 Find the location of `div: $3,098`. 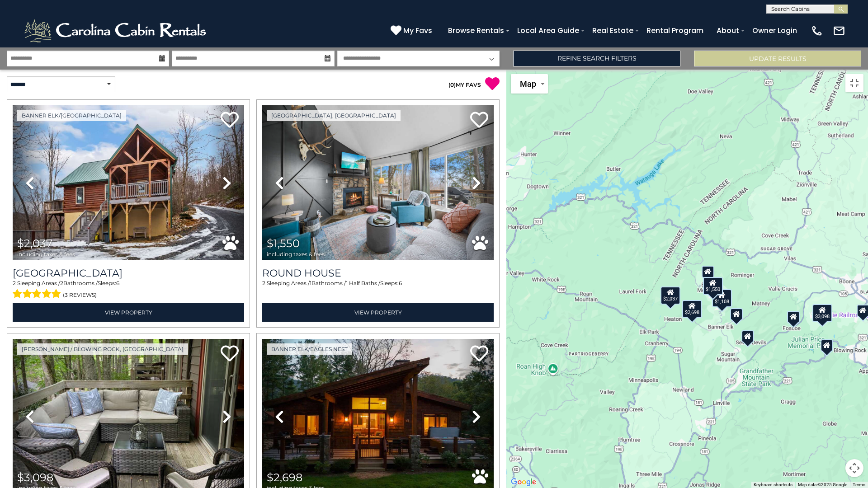

div: $3,098 is located at coordinates (822, 313).